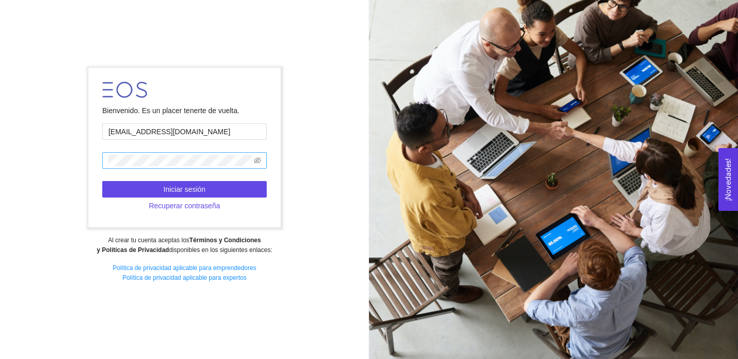 This screenshot has height=359, width=738. What do you see at coordinates (185, 189) in the screenshot?
I see `span: Iniciar sesión` at bounding box center [185, 189].